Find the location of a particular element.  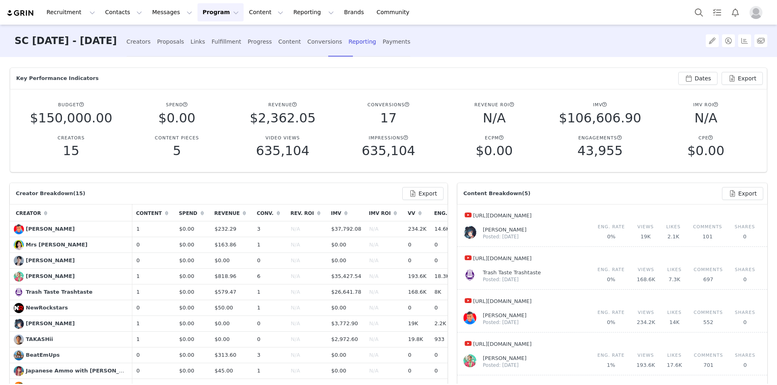

div: Content Breakdown is located at coordinates (499, 194).